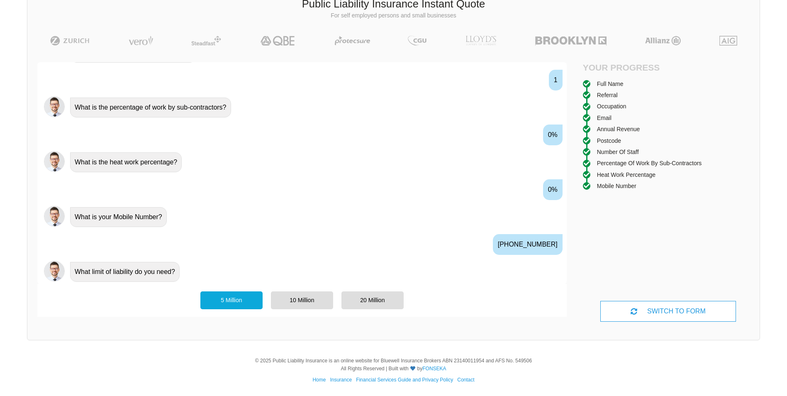 The width and height of the screenshot is (787, 396). I want to click on div: What is your Mobile Number?, so click(118, 217).